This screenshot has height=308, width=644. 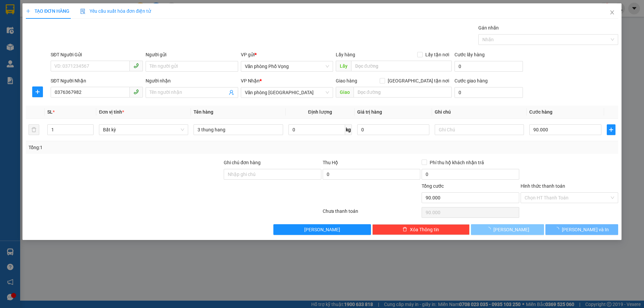 What do you see at coordinates (612, 13) in the screenshot?
I see `button: Close` at bounding box center [612, 13].